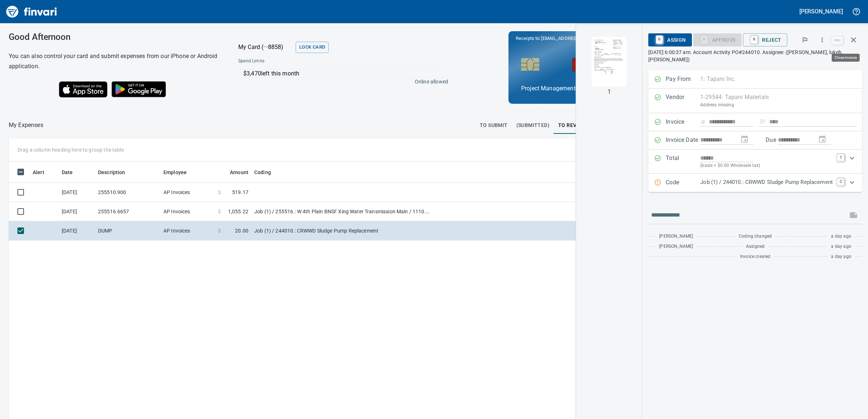  What do you see at coordinates (572, 89) in the screenshot?
I see `p: Project Management` at bounding box center [572, 89].